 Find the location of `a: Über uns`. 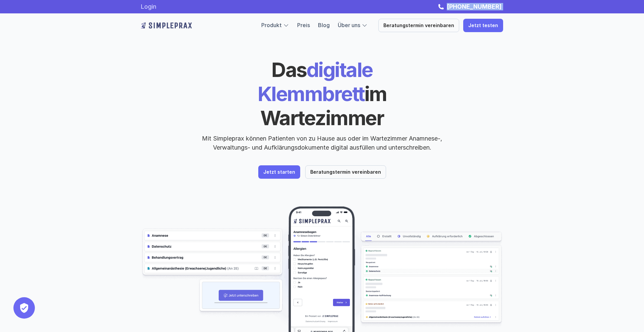

a: Über uns is located at coordinates (349, 25).